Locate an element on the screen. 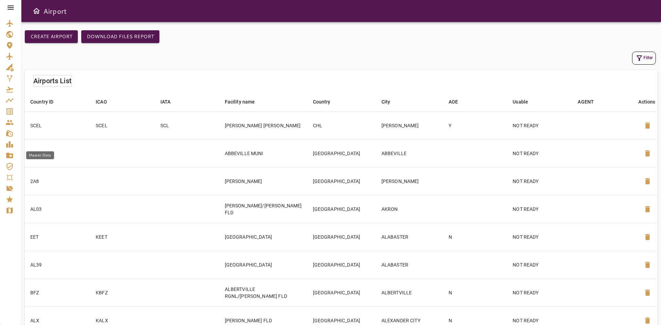  div: ICAO is located at coordinates (101, 102).